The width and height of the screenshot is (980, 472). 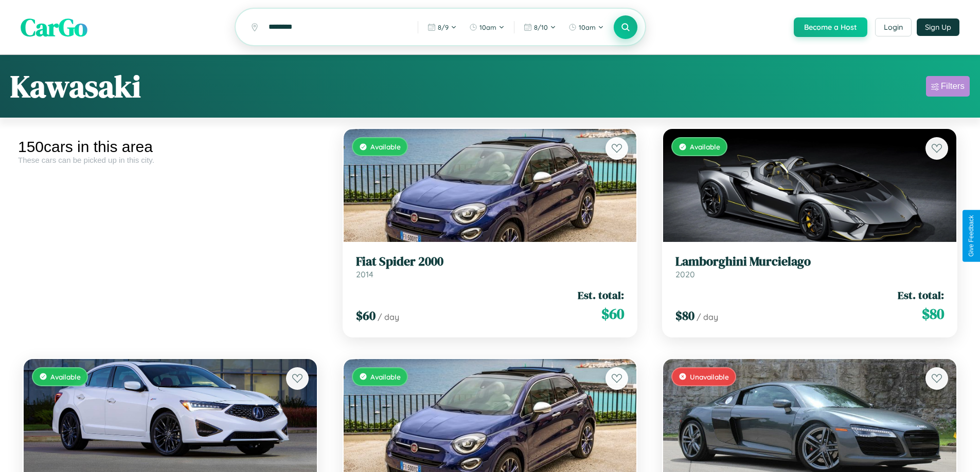 What do you see at coordinates (170, 160) in the screenshot?
I see `div: These cars can be picked up in this city.` at bounding box center [170, 160].